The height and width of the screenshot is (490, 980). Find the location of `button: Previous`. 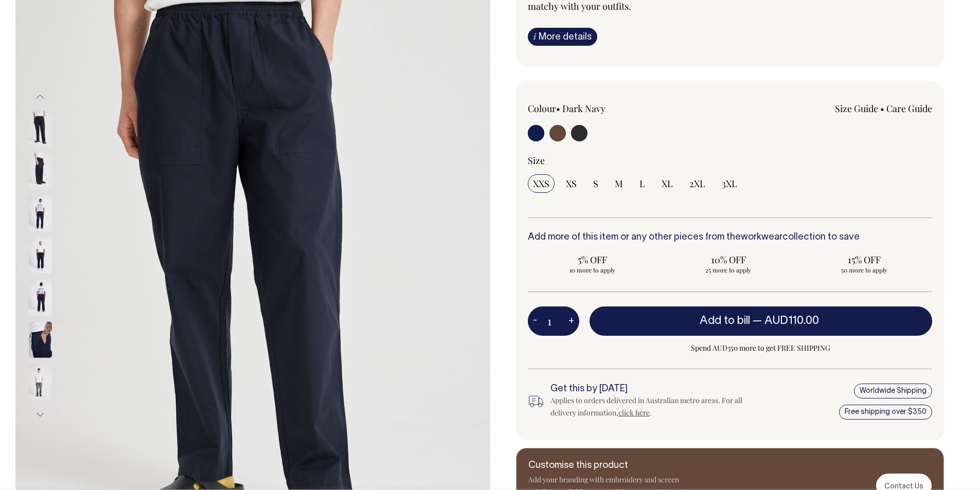

button: Previous is located at coordinates (40, 96).